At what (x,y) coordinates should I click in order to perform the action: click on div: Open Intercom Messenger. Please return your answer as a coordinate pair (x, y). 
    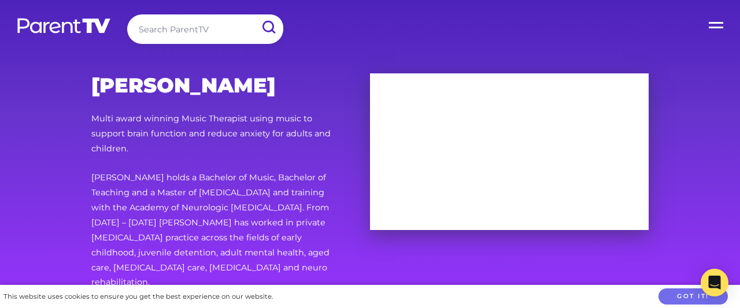
    Looking at the image, I should click on (715, 283).